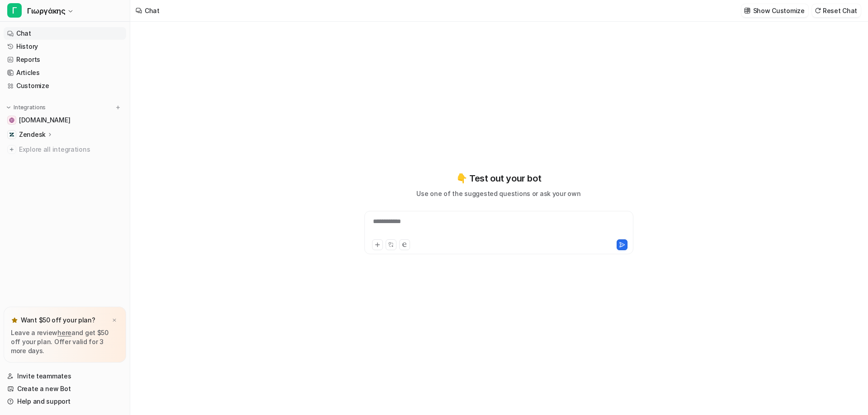  Describe the element at coordinates (779, 11) in the screenshot. I see `p: Show Customize` at that location.